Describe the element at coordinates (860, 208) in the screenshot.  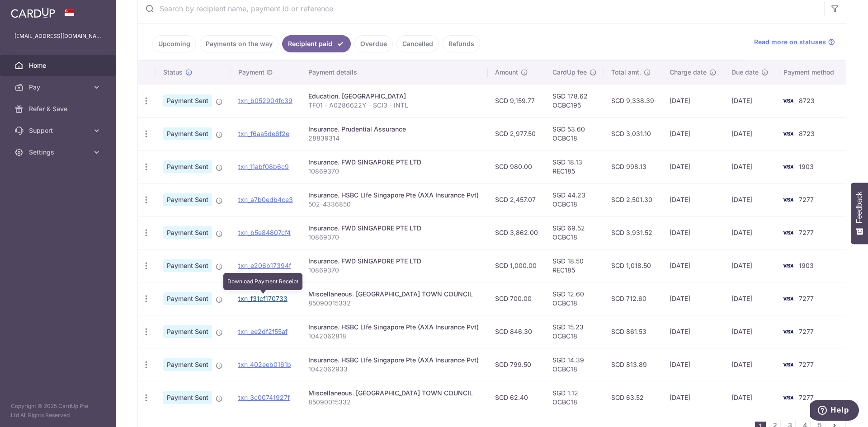
I see `span: Feedback` at that location.